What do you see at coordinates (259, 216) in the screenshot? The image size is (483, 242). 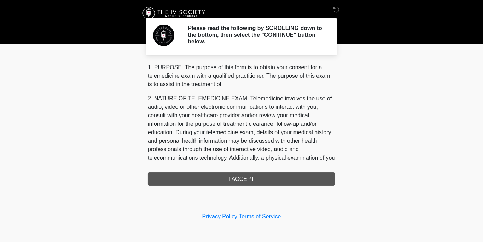 I see `a: Terms of Service` at bounding box center [259, 216].